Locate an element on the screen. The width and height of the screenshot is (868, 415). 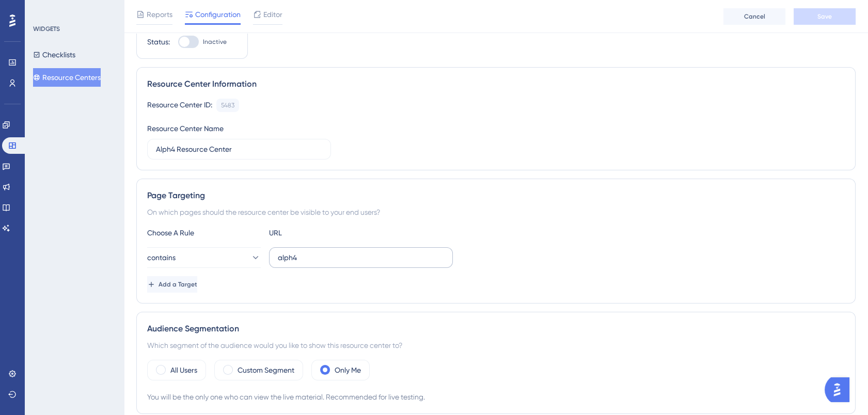
button: Checklists is located at coordinates (54, 55).